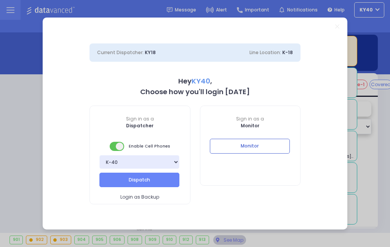 Image resolution: width=390 pixels, height=247 pixels. I want to click on b: Dispatcher, so click(140, 125).